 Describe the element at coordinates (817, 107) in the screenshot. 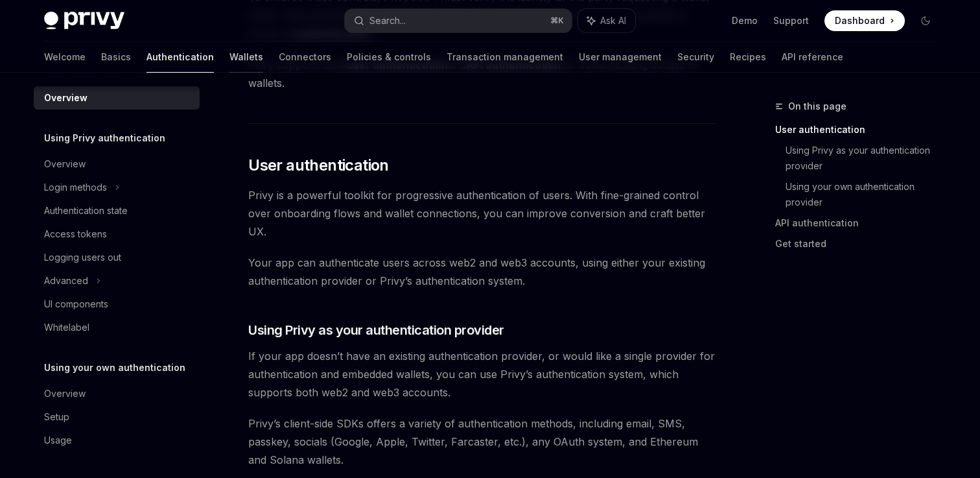

I see `span: On this page` at that location.